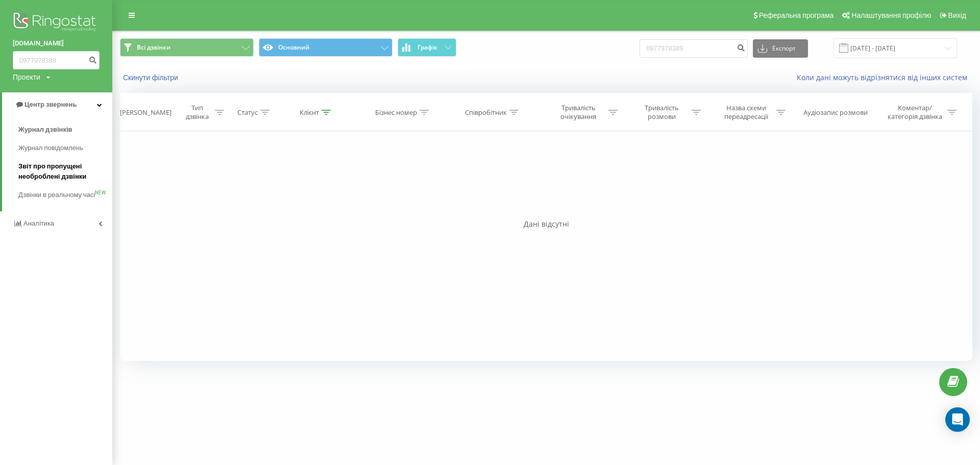  I want to click on a: Журнал дзвінків, so click(66, 129).